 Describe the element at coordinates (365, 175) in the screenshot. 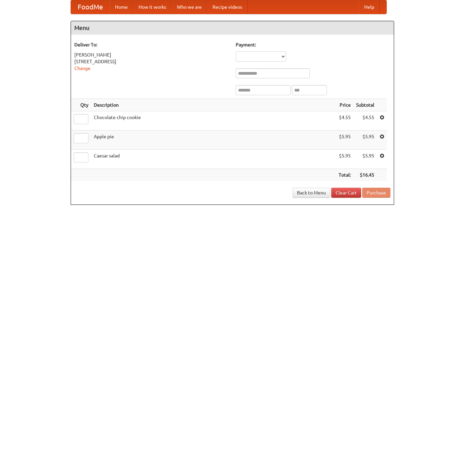

I see `th: $16.45` at that location.